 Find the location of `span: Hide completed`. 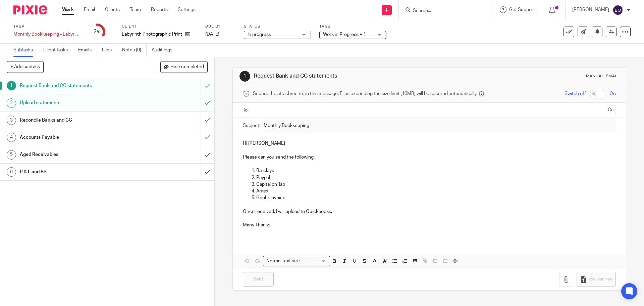

span: Hide completed is located at coordinates (187, 67).